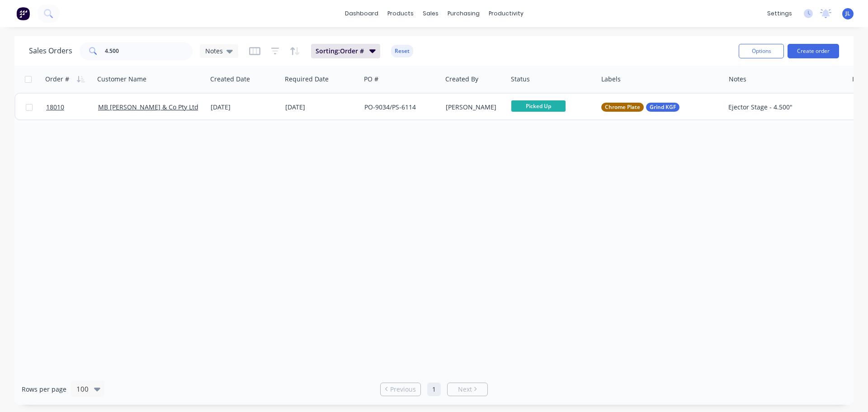 The image size is (868, 412). I want to click on a: Previous page, so click(400, 389).